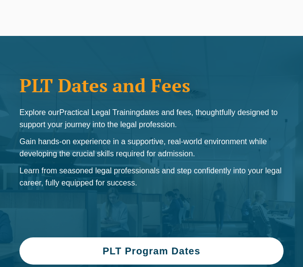 The image size is (303, 267). What do you see at coordinates (151, 148) in the screenshot?
I see `p: Gain hands-on experience in a supportive, real-world environment while developing the crucial ski...` at bounding box center [151, 148].